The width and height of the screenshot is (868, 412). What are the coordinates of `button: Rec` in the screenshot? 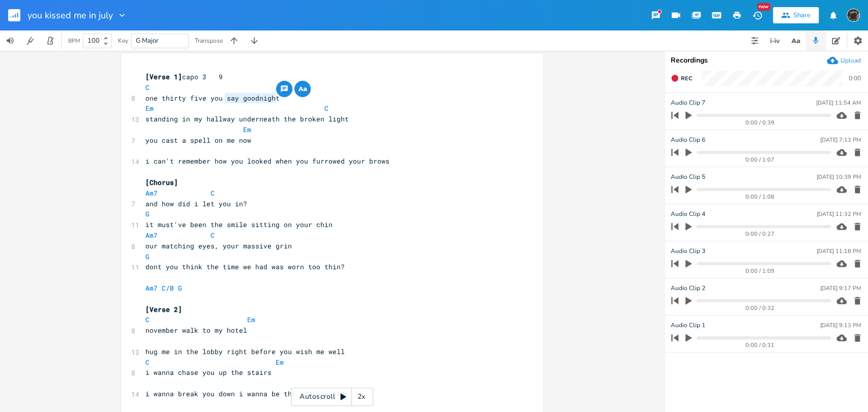 It's located at (681, 78).